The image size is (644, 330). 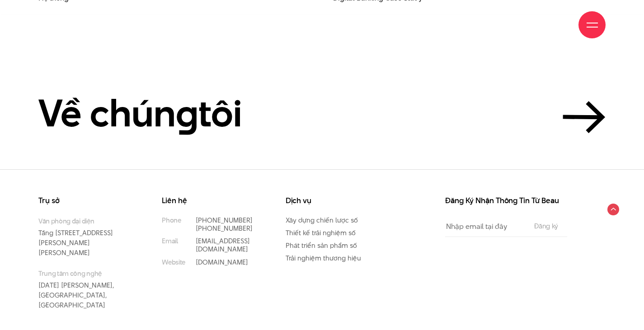 I want to click on a: Về chúngtôi, so click(x=322, y=114).